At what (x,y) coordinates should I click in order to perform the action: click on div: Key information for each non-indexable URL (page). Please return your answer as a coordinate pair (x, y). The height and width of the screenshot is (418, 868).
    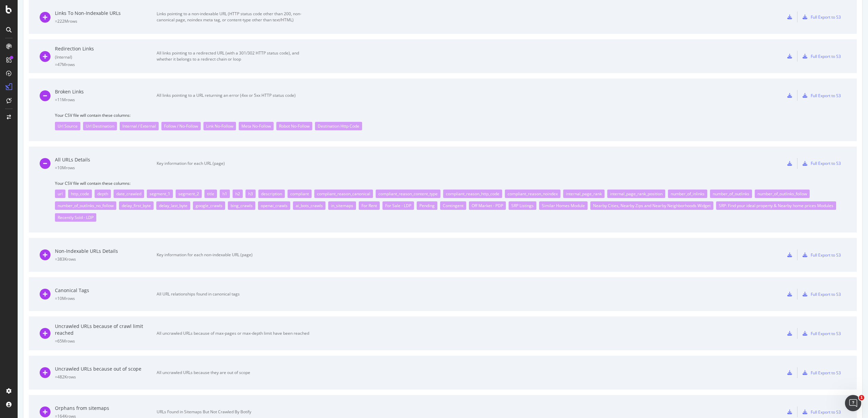
    Looking at the image, I should click on (233, 255).